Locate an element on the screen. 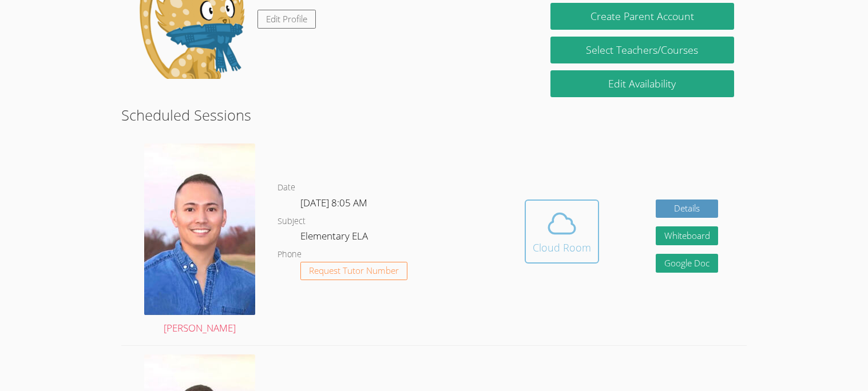  dd: Elementary ELA is located at coordinates (336, 238).